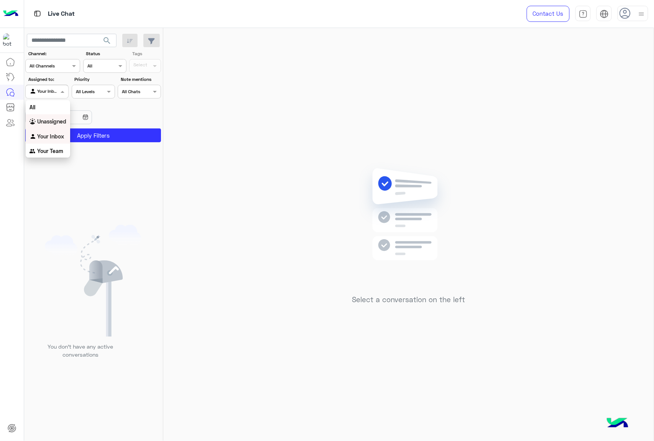  What do you see at coordinates (107, 41) in the screenshot?
I see `span: search` at bounding box center [107, 41].